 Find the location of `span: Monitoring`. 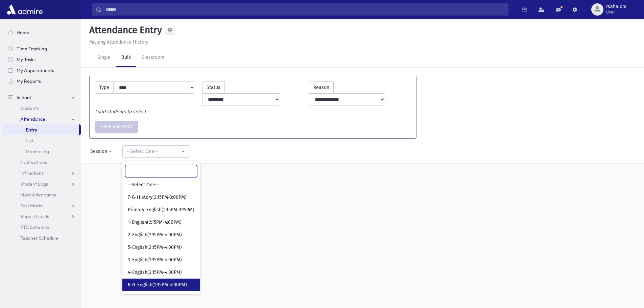

span: Monitoring is located at coordinates (37, 151).